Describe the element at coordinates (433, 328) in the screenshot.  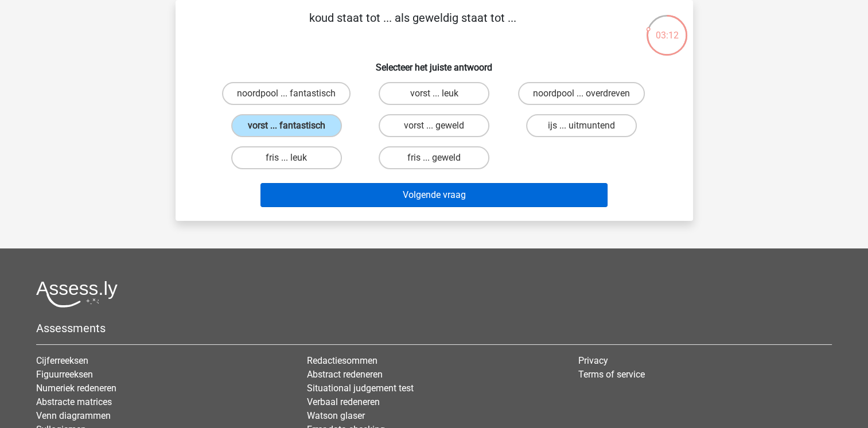
I see `h5: Assessments` at that location.